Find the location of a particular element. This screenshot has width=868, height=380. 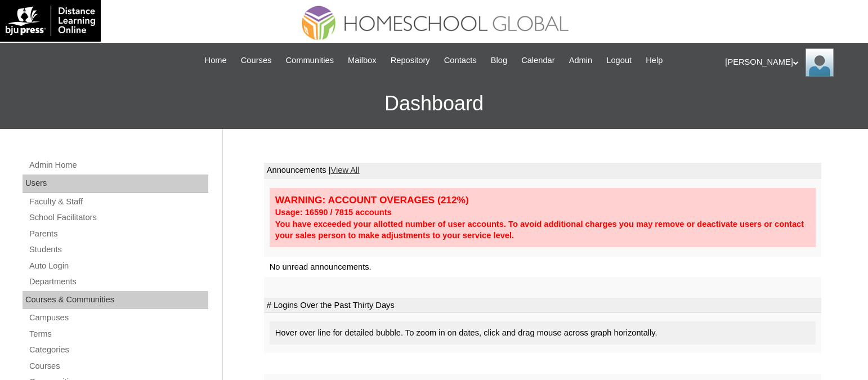

a: Mailbox is located at coordinates (362, 60).